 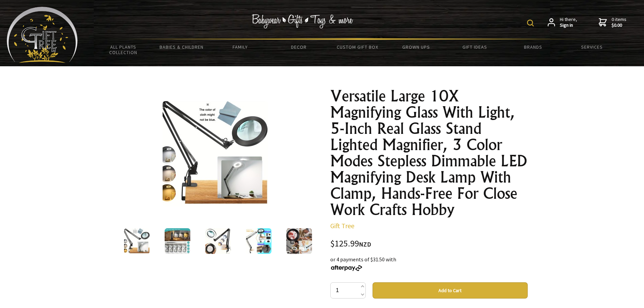 What do you see at coordinates (612, 22) in the screenshot?
I see `a: 0 items$0.00` at bounding box center [612, 22].